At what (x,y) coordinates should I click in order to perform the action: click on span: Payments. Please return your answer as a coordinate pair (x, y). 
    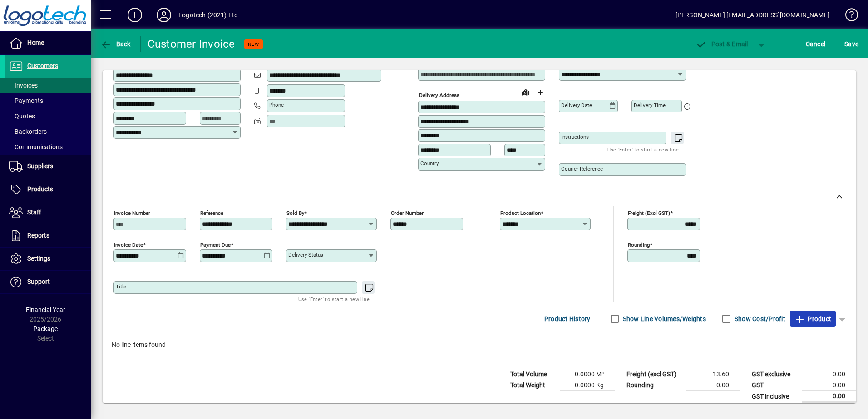
    Looking at the image, I should click on (26, 101).